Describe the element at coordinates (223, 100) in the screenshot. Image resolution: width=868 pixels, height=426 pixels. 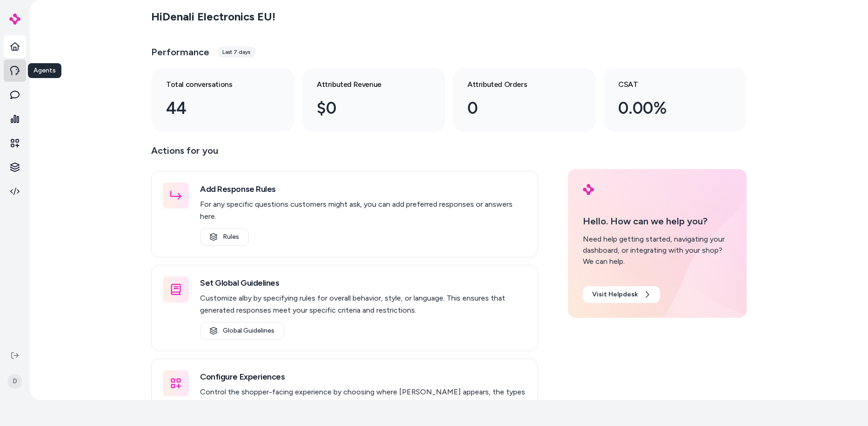
I see `a: Total conversations 44` at that location.